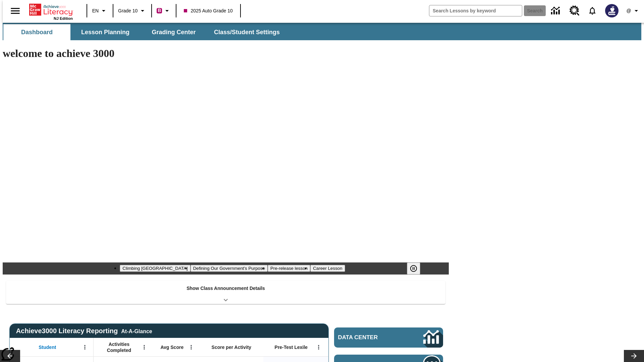  What do you see at coordinates (47, 348) in the screenshot?
I see `span: Student` at bounding box center [47, 348].